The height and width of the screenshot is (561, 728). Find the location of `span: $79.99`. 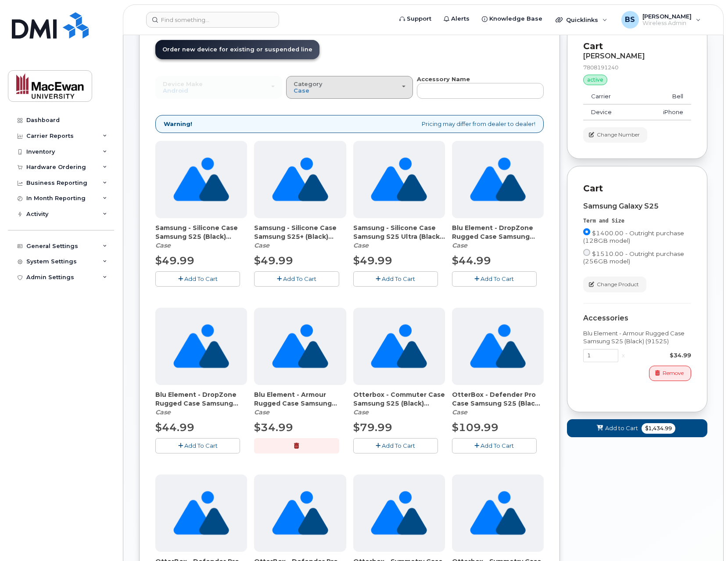

span: $79.99 is located at coordinates (373, 427).